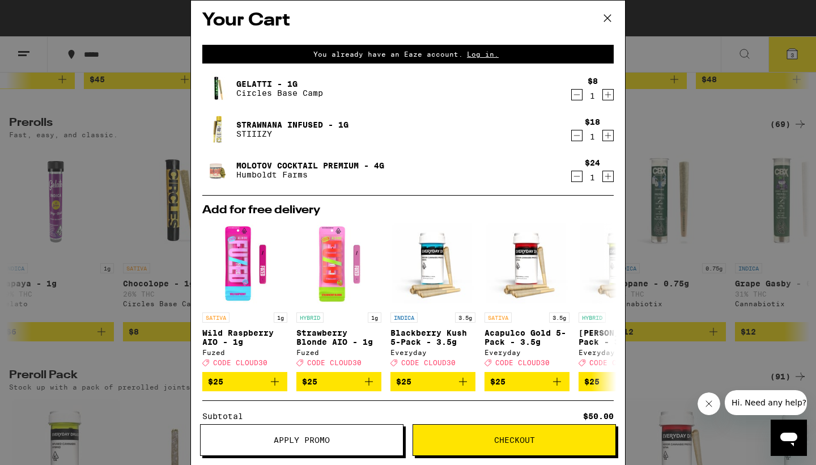 This screenshot has width=816, height=465. Describe the element at coordinates (621, 296) in the screenshot. I see `a: Open page for Papaya Kush 5-Pack - 3.5g from Everyday` at that location.